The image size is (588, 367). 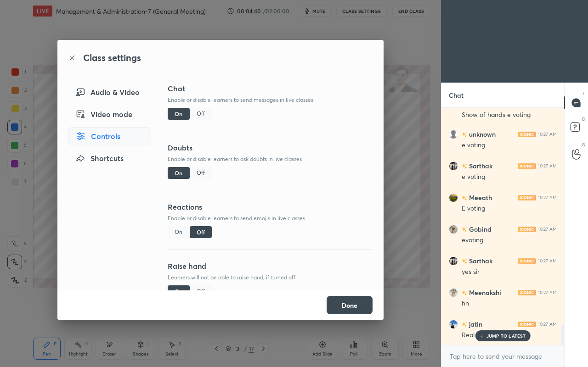 I want to click on h2: Class settings, so click(x=112, y=58).